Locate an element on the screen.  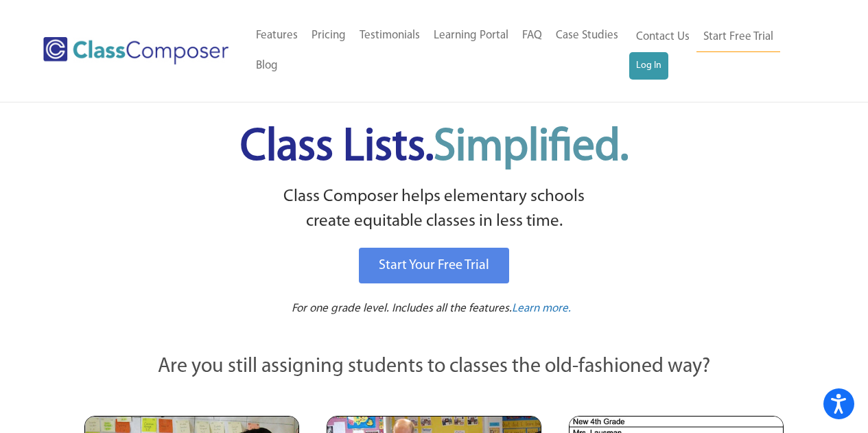
img: Class Composer is located at coordinates (136, 51).